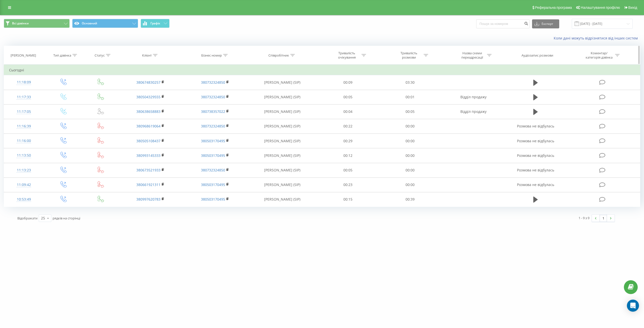 This screenshot has width=644, height=328. Describe the element at coordinates (472, 55) in the screenshot. I see `div: Назва схеми переадресації` at that location.